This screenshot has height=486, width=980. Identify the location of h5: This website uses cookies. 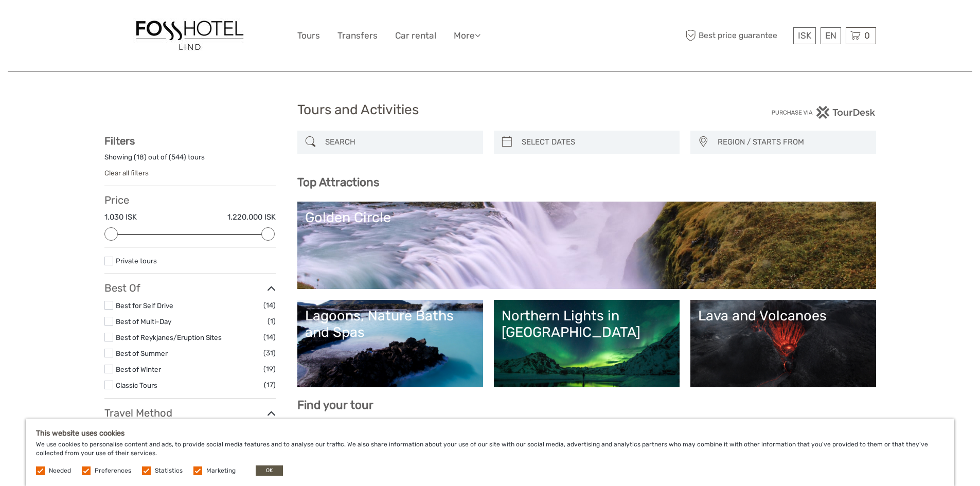
(490, 433).